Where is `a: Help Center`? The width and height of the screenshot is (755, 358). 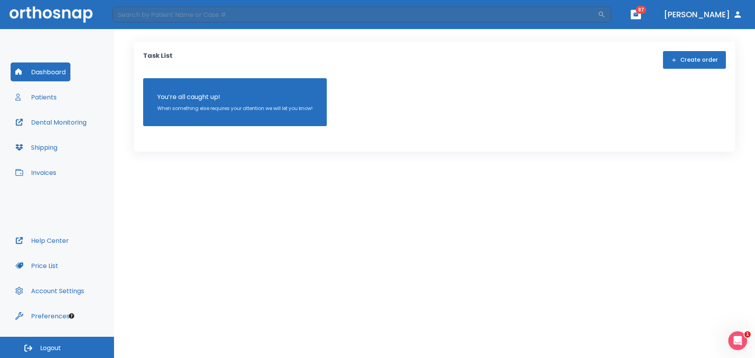
a: Help Center is located at coordinates (42, 241).